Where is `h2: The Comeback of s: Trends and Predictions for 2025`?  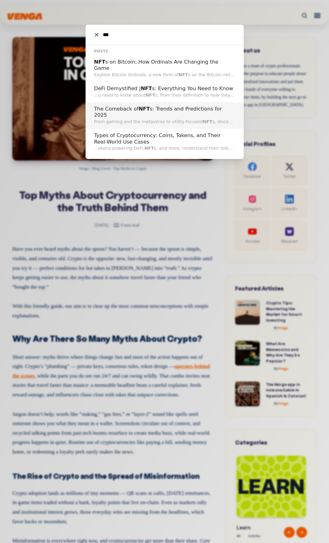 h2: The Comeback of s: Trends and Predictions for 2025 is located at coordinates (164, 112).